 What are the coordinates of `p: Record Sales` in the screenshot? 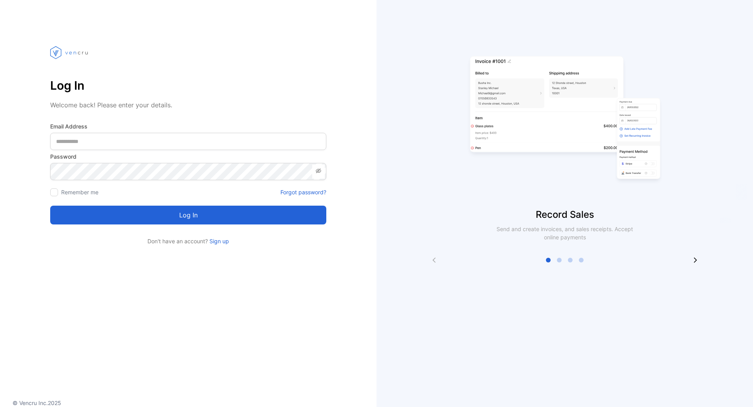 It's located at (564, 215).